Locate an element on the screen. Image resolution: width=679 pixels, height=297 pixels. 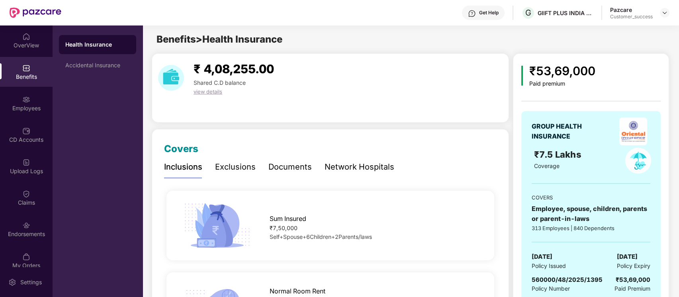
div: Employee, spouse, children, parents or parent-in-laws is located at coordinates (591, 214).